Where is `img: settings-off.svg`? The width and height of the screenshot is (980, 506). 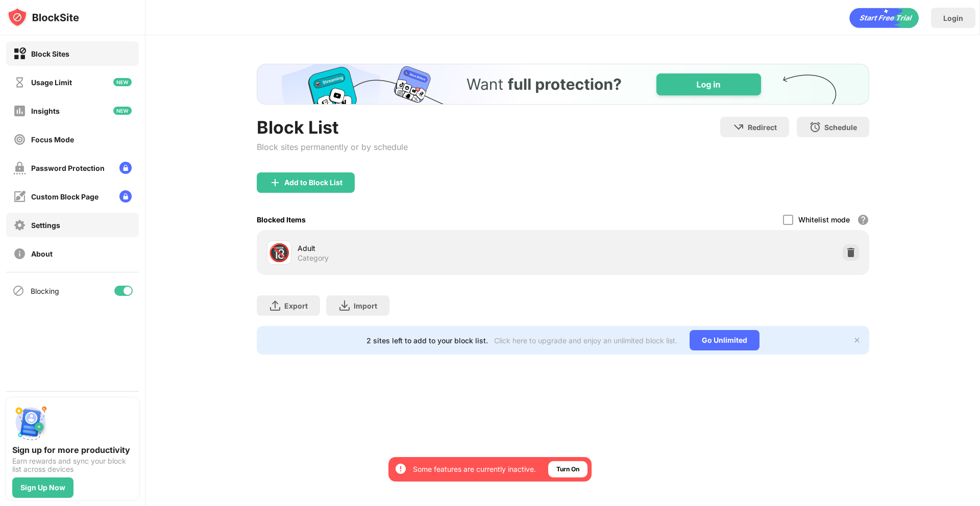 img: settings-off.svg is located at coordinates (19, 225).